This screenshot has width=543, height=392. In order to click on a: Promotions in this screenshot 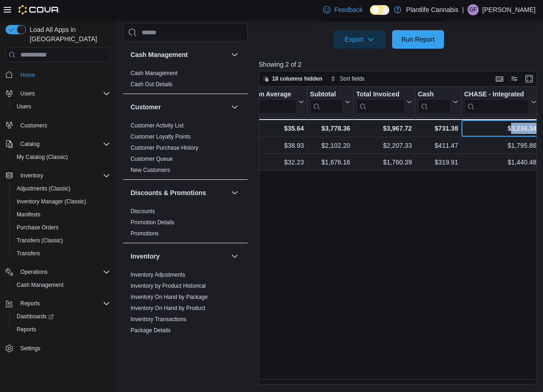, I will do `click(144, 234)`.